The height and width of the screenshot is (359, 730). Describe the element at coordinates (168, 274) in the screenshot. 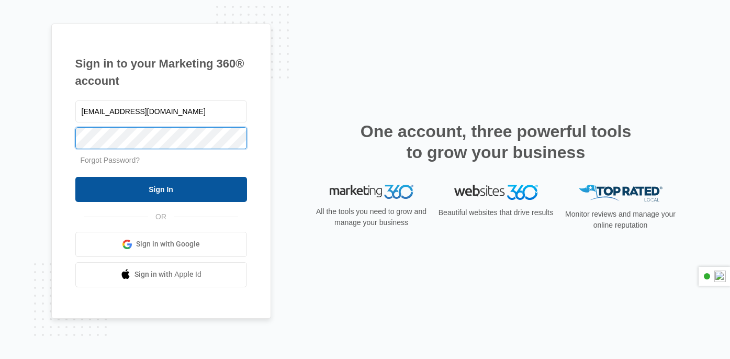

I see `span: Sign in with Apple Id` at that location.